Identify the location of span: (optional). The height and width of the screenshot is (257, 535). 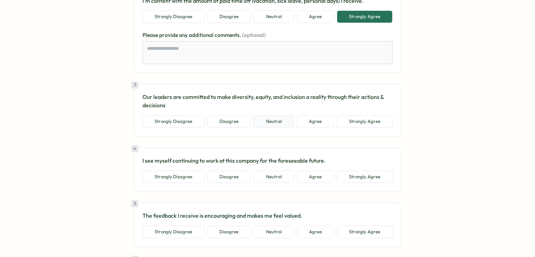
(254, 35).